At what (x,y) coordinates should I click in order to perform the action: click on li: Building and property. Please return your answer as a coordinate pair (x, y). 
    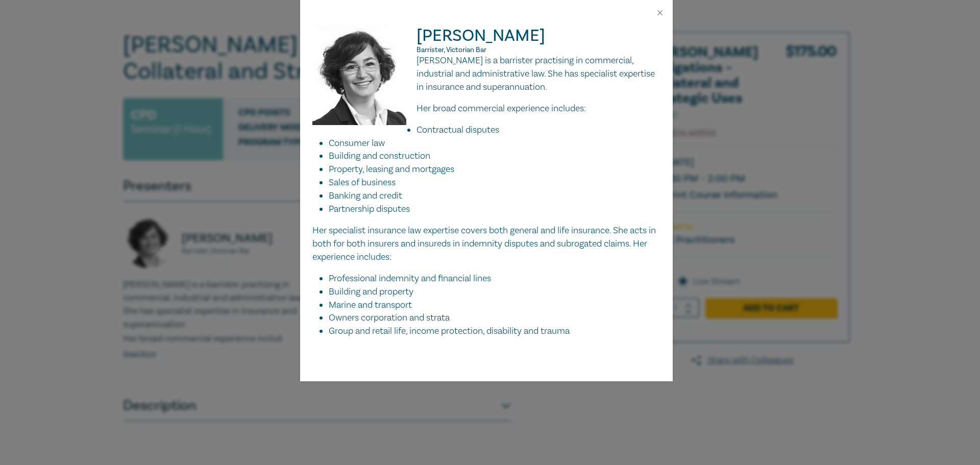
    Looking at the image, I should click on (494, 292).